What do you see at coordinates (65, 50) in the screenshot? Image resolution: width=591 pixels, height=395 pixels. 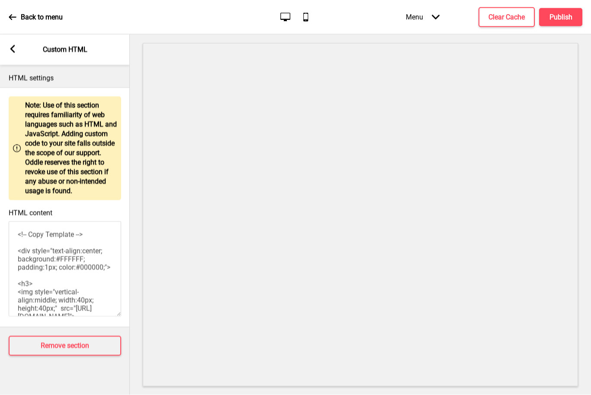 I see `p: Custom HTML` at bounding box center [65, 50].